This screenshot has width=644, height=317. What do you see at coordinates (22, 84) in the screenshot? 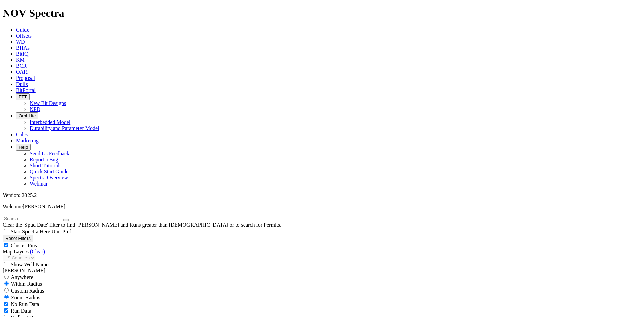
I see `a: Dulls` at bounding box center [22, 84].